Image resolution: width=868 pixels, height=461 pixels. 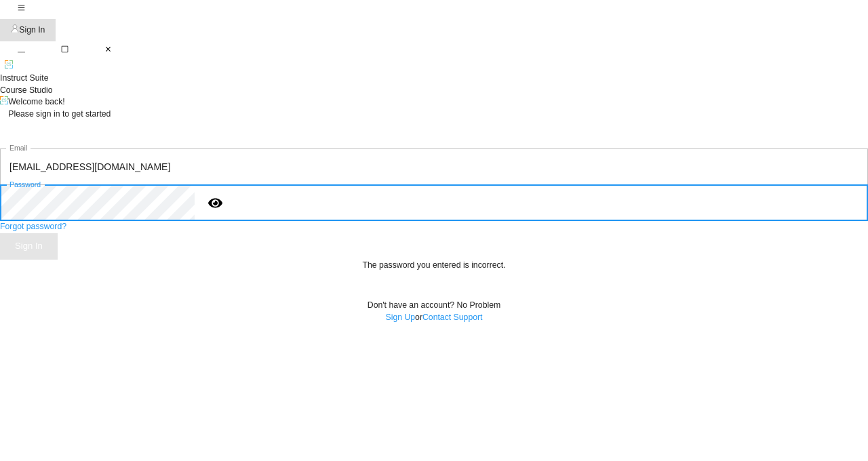 I want to click on div: Please sign in to get started, so click(x=59, y=115).